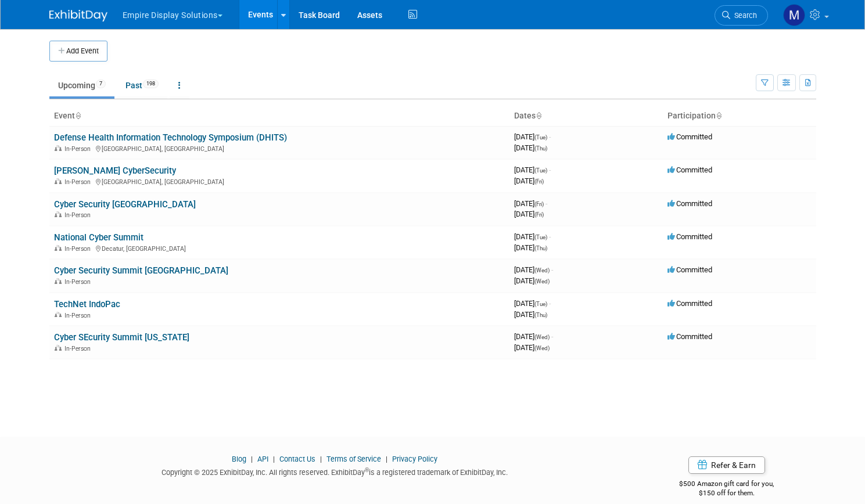  What do you see at coordinates (79, 51) in the screenshot?
I see `button: Add Event` at bounding box center [79, 51].